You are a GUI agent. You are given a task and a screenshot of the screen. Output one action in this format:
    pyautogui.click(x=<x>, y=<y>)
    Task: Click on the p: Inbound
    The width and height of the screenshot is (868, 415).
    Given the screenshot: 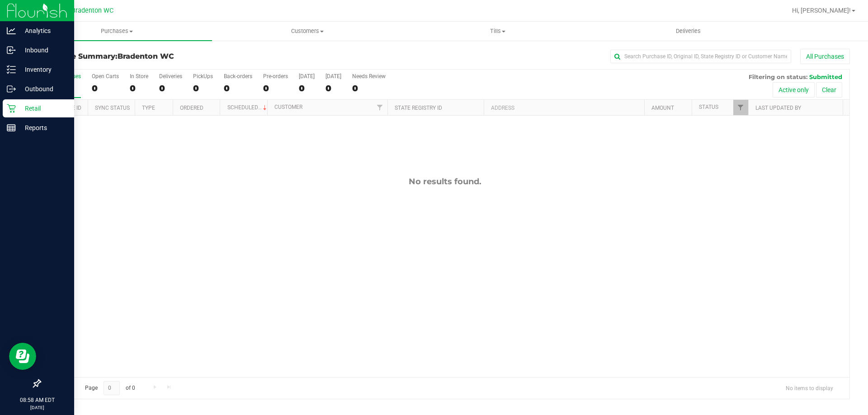 What is the action you would take?
    pyautogui.click(x=43, y=50)
    